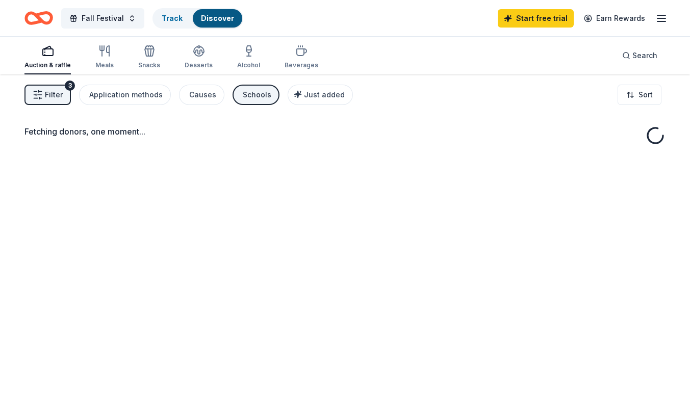  What do you see at coordinates (104, 65) in the screenshot?
I see `div: Meals` at bounding box center [104, 65].